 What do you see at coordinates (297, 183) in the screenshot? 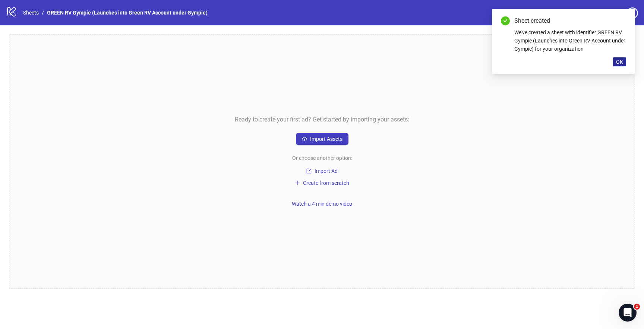
I see `span: plus` at bounding box center [297, 183].